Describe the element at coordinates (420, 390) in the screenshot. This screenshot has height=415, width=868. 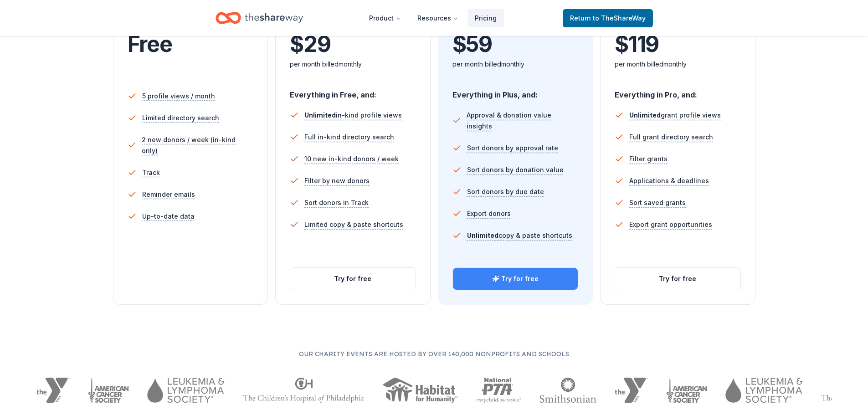
I see `img: Habitat for Humanity` at that location.